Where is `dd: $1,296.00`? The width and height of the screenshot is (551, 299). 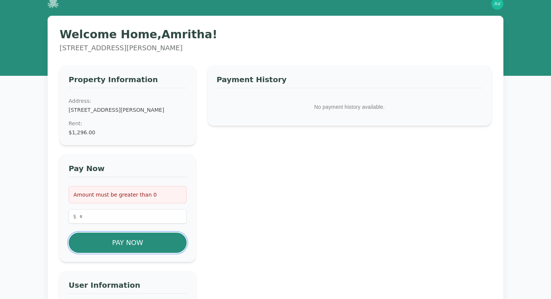 dd: $1,296.00 is located at coordinates (127, 132).